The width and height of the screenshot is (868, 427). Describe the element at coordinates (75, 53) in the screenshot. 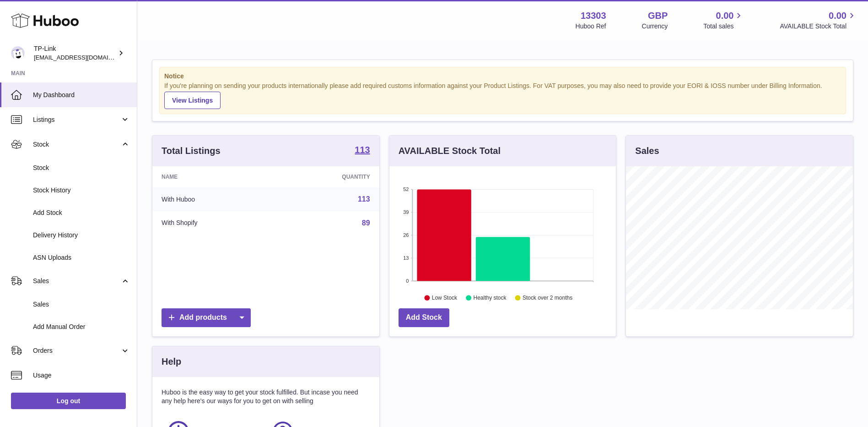

I see `div: TP-Link` at that location.